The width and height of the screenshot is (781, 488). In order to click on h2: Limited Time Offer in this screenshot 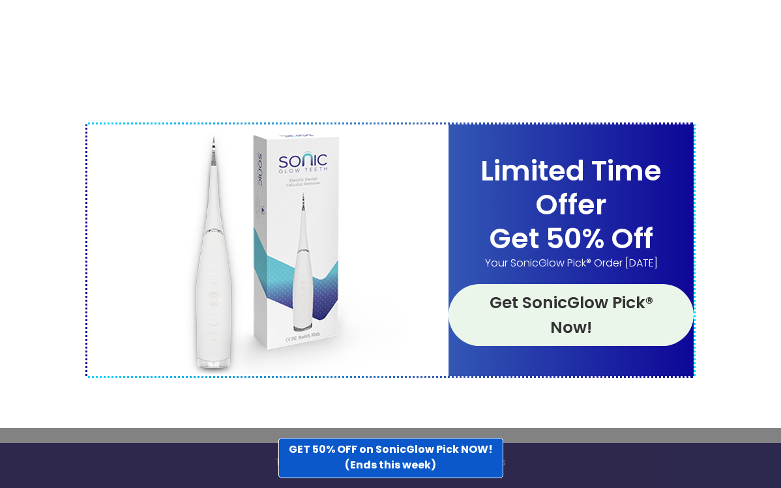, I will do `click(571, 188)`.